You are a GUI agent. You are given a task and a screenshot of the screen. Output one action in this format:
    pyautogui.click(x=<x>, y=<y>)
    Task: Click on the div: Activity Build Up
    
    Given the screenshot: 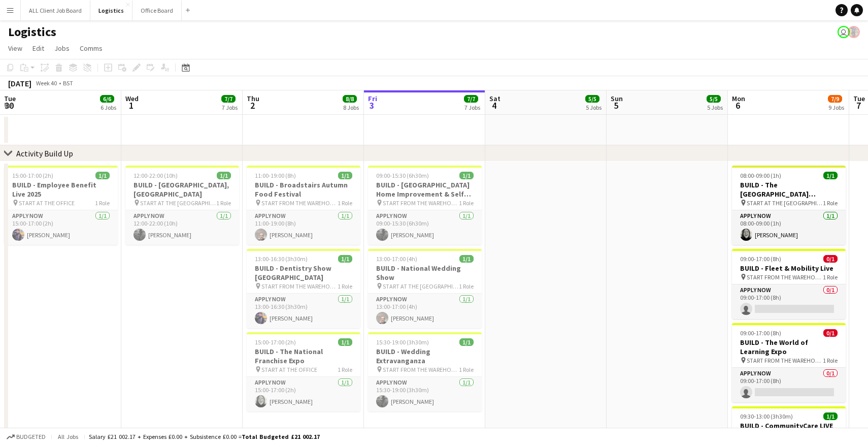 What is the action you would take?
    pyautogui.click(x=45, y=153)
    